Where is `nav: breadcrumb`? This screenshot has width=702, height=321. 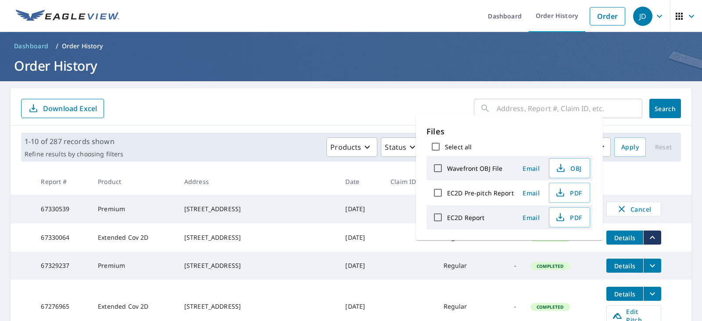 nav: breadcrumb is located at coordinates (351, 46).